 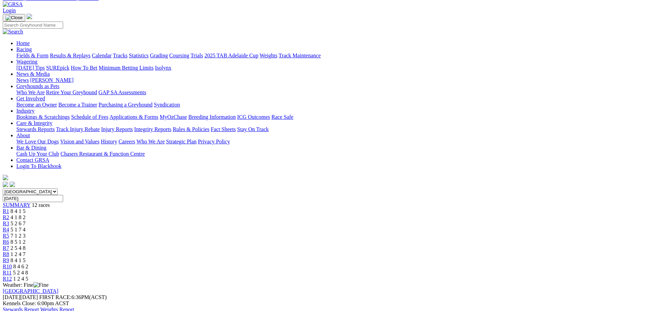 What do you see at coordinates (38, 141) in the screenshot?
I see `a: We Love Our Dogs` at bounding box center [38, 141].